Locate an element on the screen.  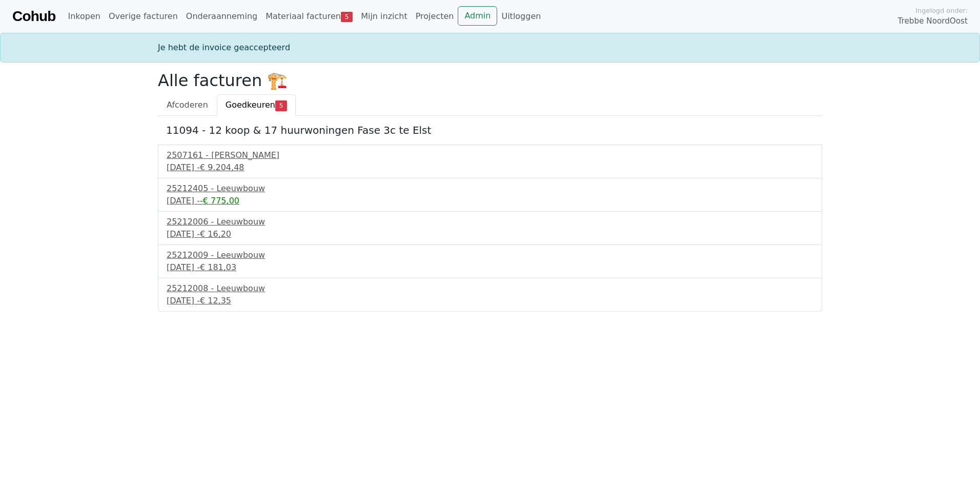
a: Materiaal facturen5 is located at coordinates (309, 17).